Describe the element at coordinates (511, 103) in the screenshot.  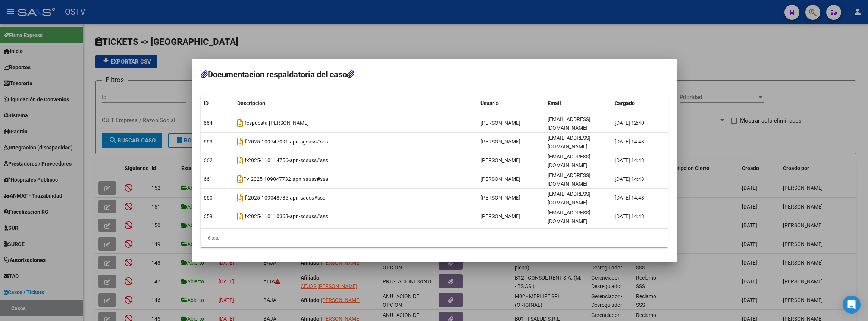
I see `datatable-header-cell: Usuario` at that location.